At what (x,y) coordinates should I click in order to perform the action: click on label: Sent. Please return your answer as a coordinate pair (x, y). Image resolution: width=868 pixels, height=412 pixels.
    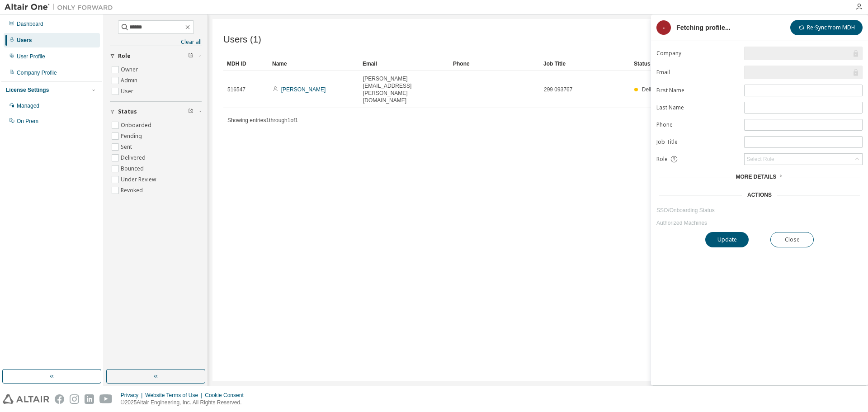
    Looking at the image, I should click on (127, 147).